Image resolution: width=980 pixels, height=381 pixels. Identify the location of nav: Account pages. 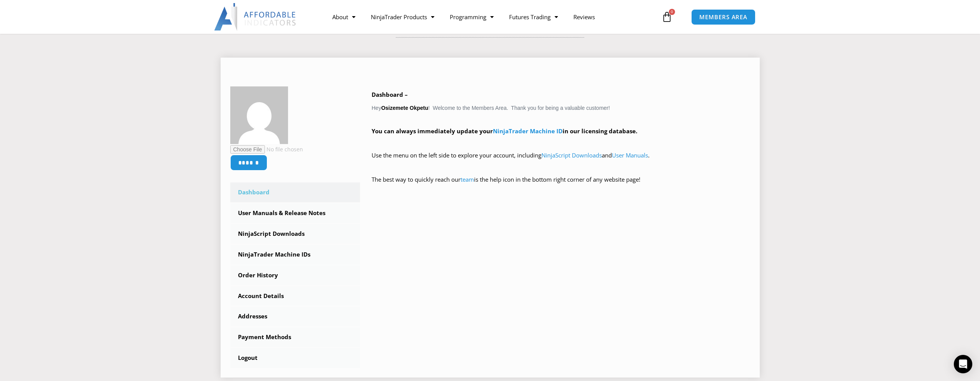
(296, 275).